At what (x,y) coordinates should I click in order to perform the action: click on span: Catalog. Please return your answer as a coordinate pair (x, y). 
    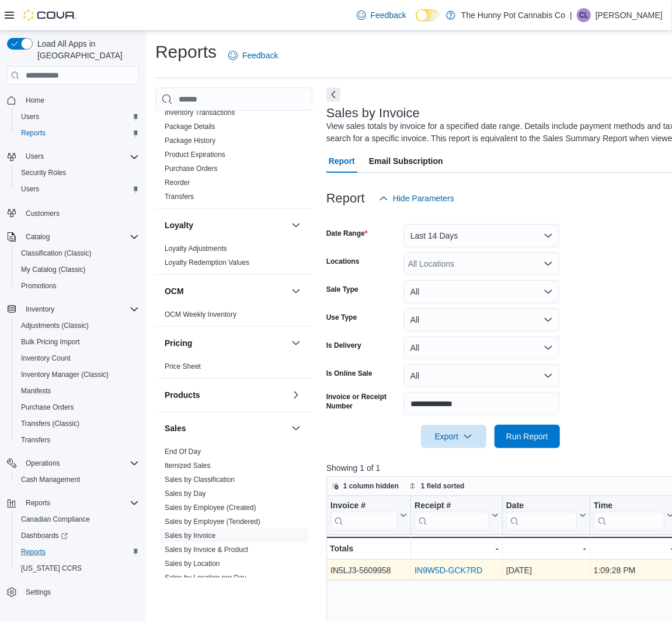
    Looking at the image, I should click on (37, 237).